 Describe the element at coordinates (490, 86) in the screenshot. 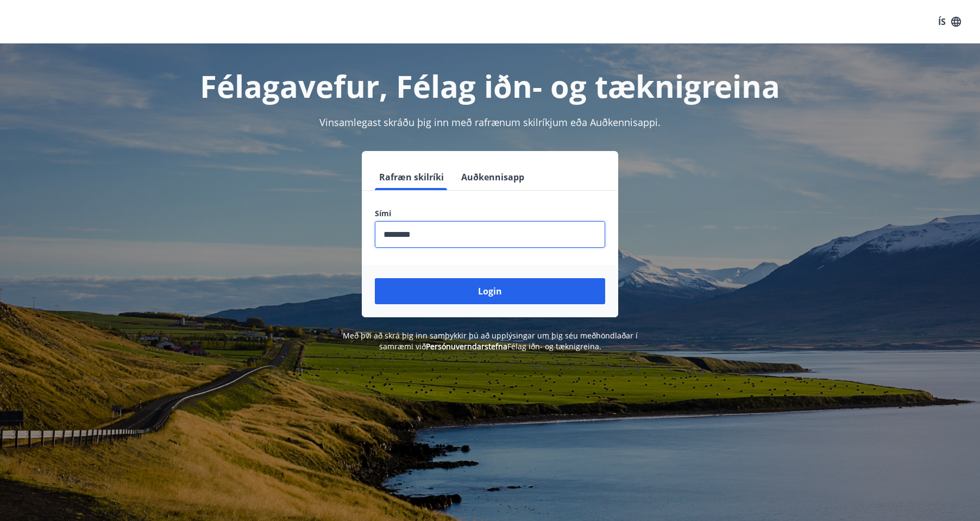

I see `h1: Félagavefur, Félag iðn- og tæknigreina` at that location.